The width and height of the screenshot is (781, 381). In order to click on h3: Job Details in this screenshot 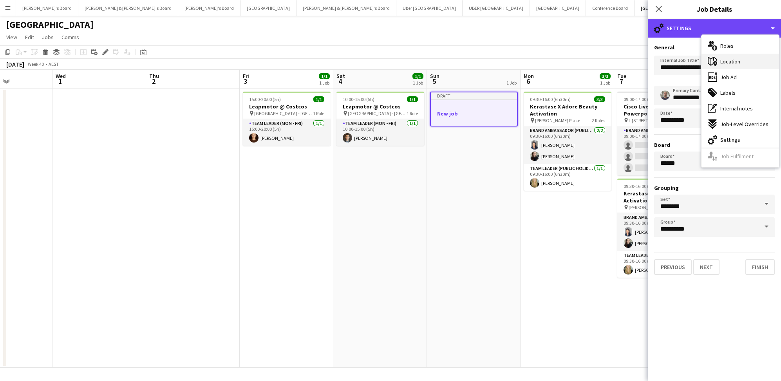, I will do `click(714, 9)`.